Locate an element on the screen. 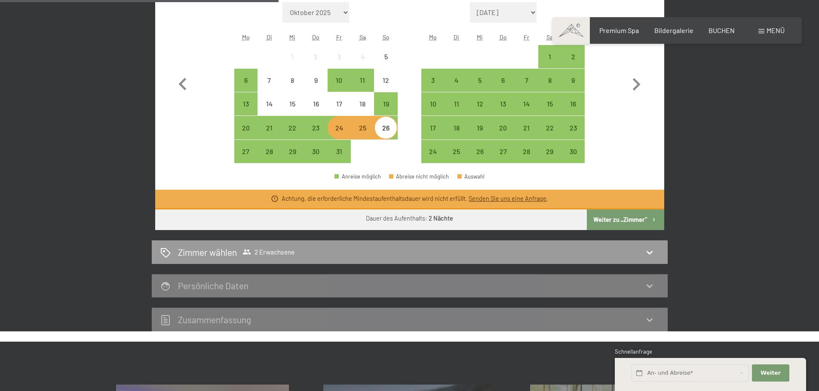  span: Weiter is located at coordinates (770, 373).